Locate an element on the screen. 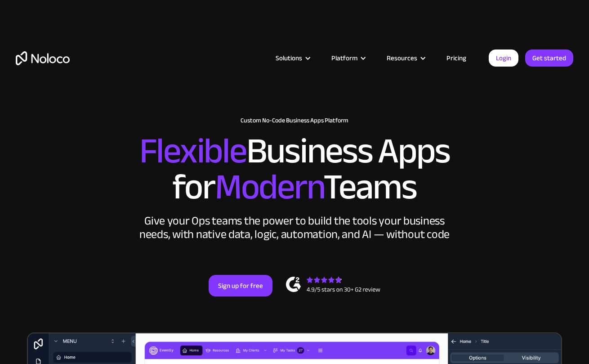 The width and height of the screenshot is (589, 364). span: Flexible is located at coordinates (193, 151).